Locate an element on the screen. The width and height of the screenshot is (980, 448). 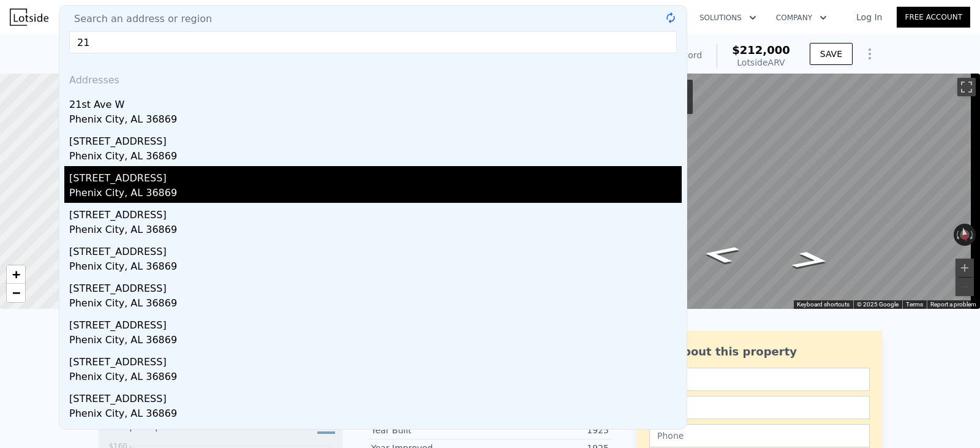
span: Search an address or region is located at coordinates (138, 19).